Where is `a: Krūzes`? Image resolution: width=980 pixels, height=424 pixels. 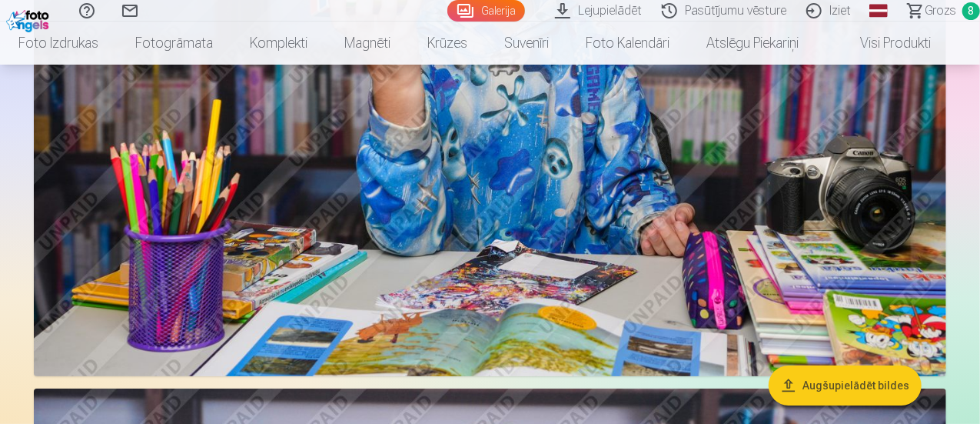
a: Krūzes is located at coordinates (447, 44).